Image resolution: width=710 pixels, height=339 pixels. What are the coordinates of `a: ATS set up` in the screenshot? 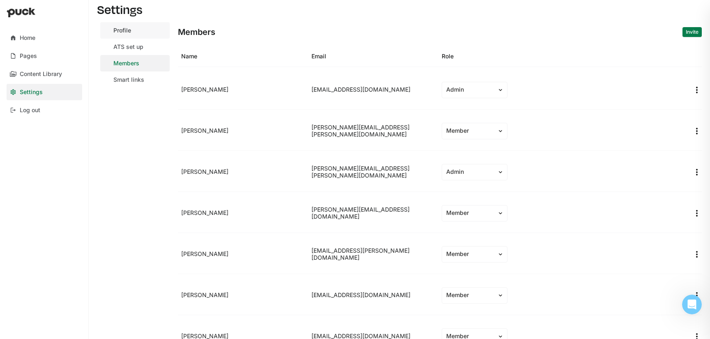 It's located at (135, 47).